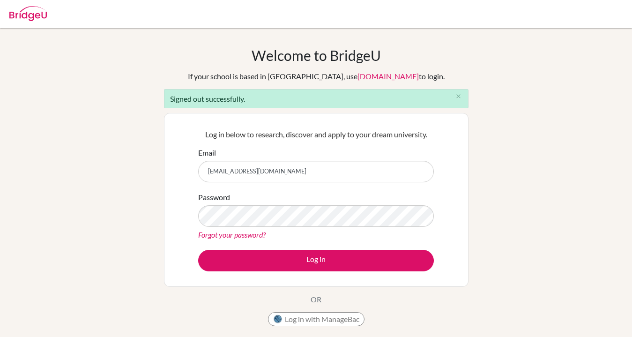 Image resolution: width=632 pixels, height=337 pixels. What do you see at coordinates (316, 98) in the screenshot?
I see `div: Signed out successfully.` at bounding box center [316, 98].